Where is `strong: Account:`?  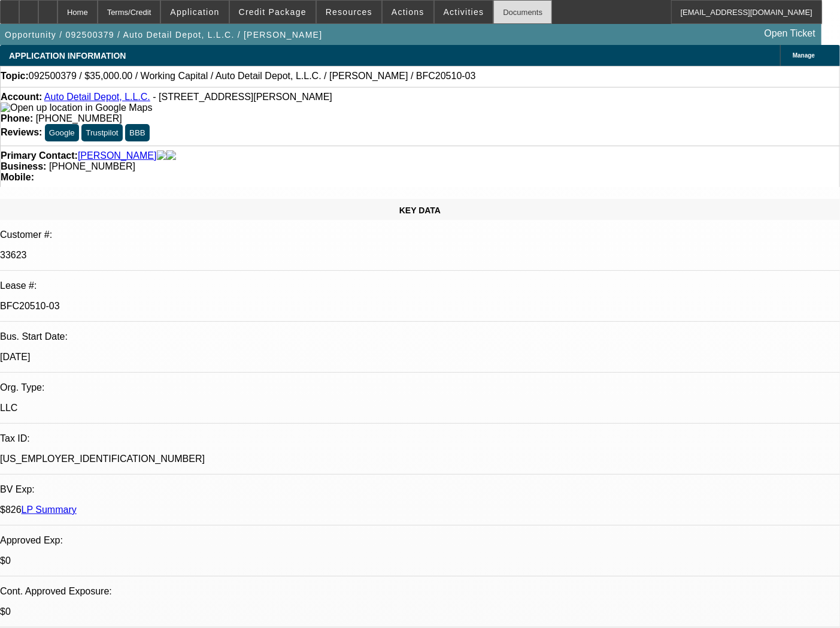
strong: Account: is located at coordinates (21, 97).